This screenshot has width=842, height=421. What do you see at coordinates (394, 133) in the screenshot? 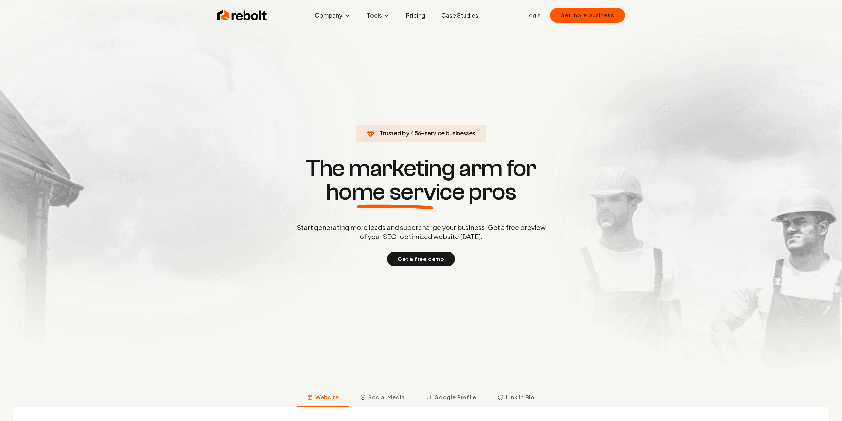
I see `span: Trusted by` at bounding box center [394, 133].